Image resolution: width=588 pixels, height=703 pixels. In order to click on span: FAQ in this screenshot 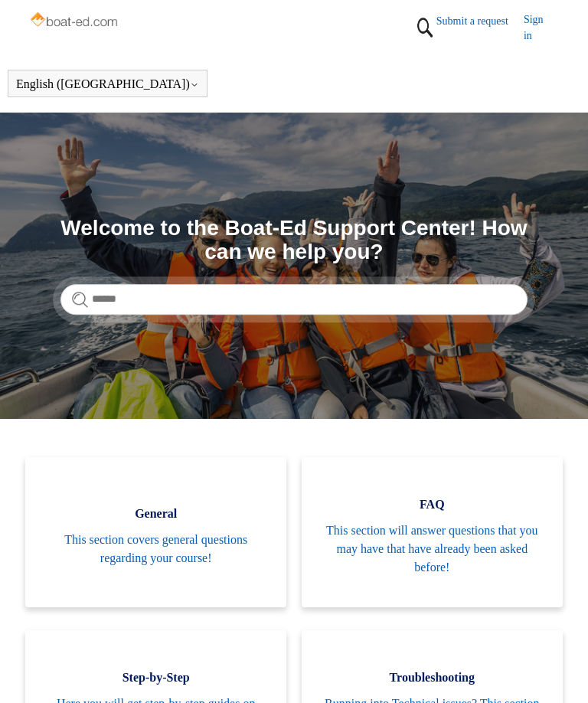, I will do `click(432, 504)`.